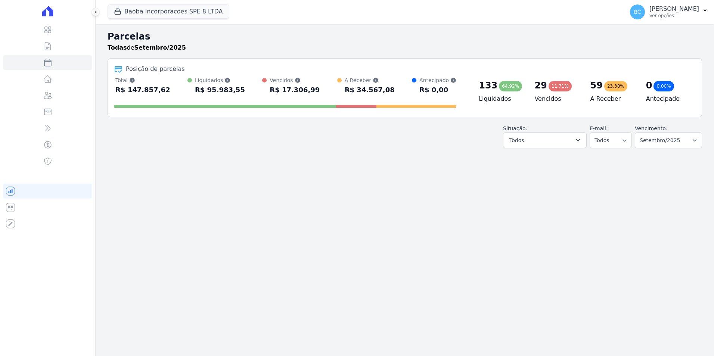 Image resolution: width=714 pixels, height=356 pixels. Describe the element at coordinates (117, 47) in the screenshot. I see `strong: Todas` at that location.